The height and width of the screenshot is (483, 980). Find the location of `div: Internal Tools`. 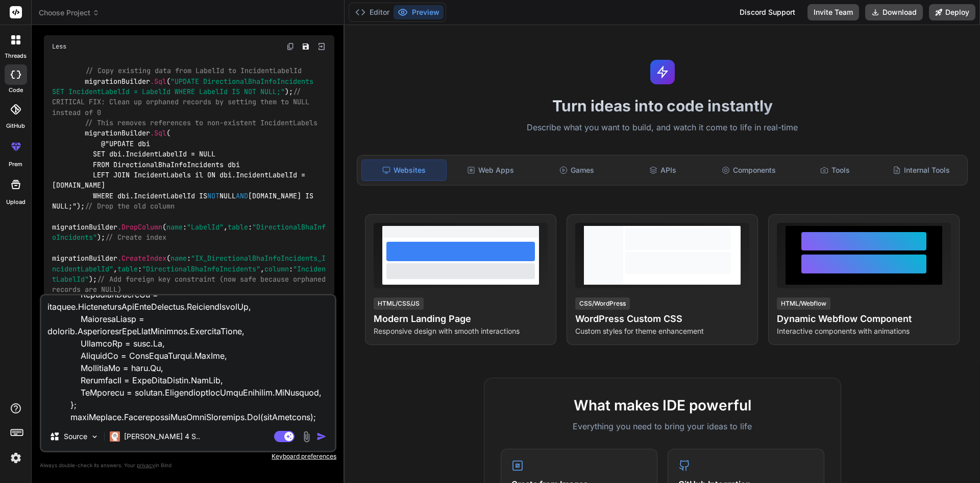

div: Internal Tools is located at coordinates (921, 170).